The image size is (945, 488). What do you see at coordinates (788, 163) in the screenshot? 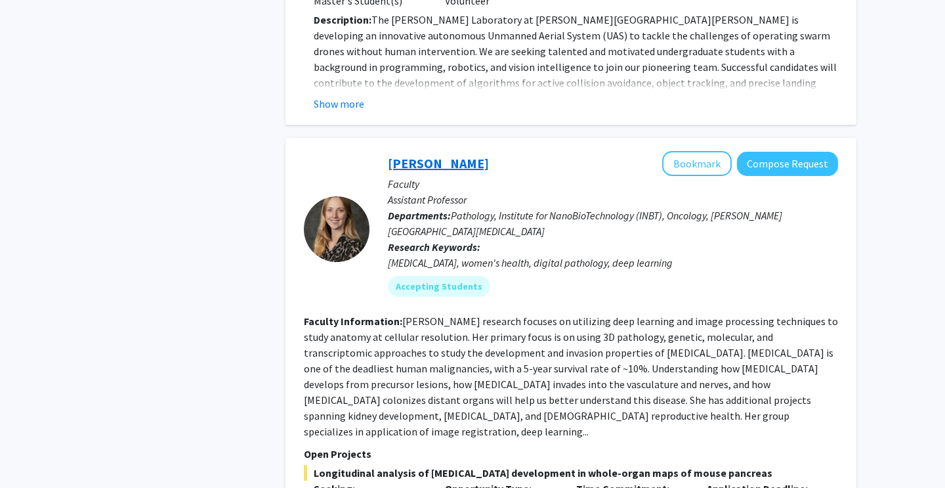
I see `button: Compose Request to Ashley Kiemen` at bounding box center [788, 163].